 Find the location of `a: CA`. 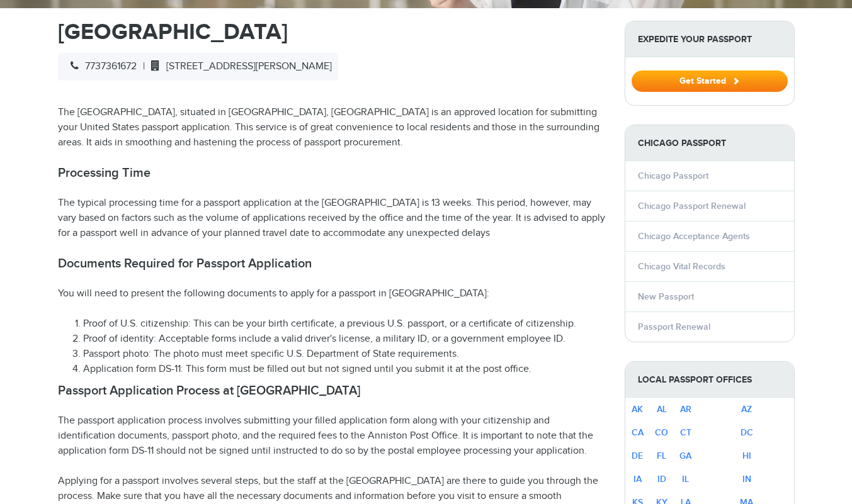

a: CA is located at coordinates (637, 432).